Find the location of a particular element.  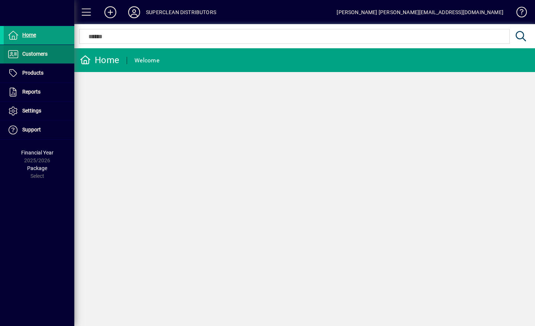

button: Profile is located at coordinates (134, 12).